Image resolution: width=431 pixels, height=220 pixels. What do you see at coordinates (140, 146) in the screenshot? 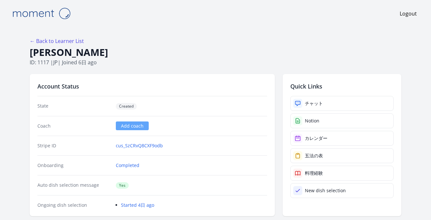
I see `a: cus_SzCRvQ8CXF9odb` at bounding box center [140, 146].